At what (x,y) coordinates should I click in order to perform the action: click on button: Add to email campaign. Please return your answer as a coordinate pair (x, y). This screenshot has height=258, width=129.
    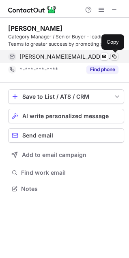
    Looking at the image, I should click on (66, 155).